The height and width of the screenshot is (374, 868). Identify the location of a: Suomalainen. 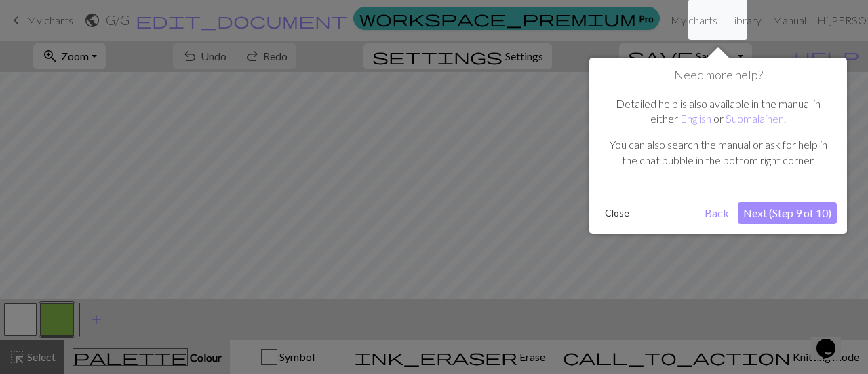
(755, 118).